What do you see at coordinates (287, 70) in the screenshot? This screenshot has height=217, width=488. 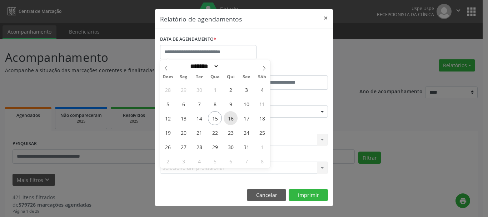 I see `label: ATÉ` at bounding box center [287, 70].